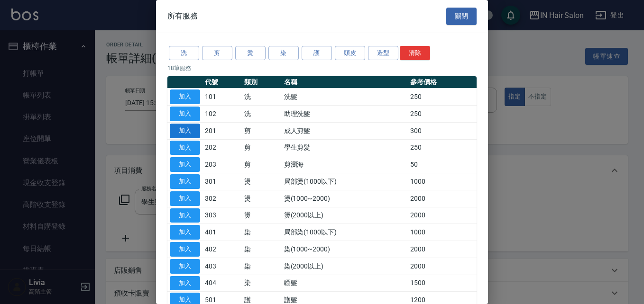 The width and height of the screenshot is (644, 304). I want to click on th: 名稱, so click(345, 83).